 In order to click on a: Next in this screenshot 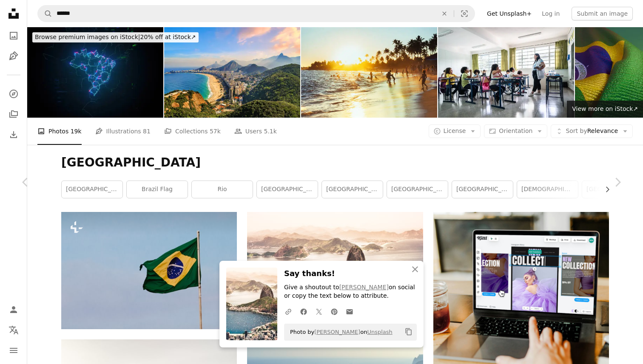, I will do `click(618, 182)`.